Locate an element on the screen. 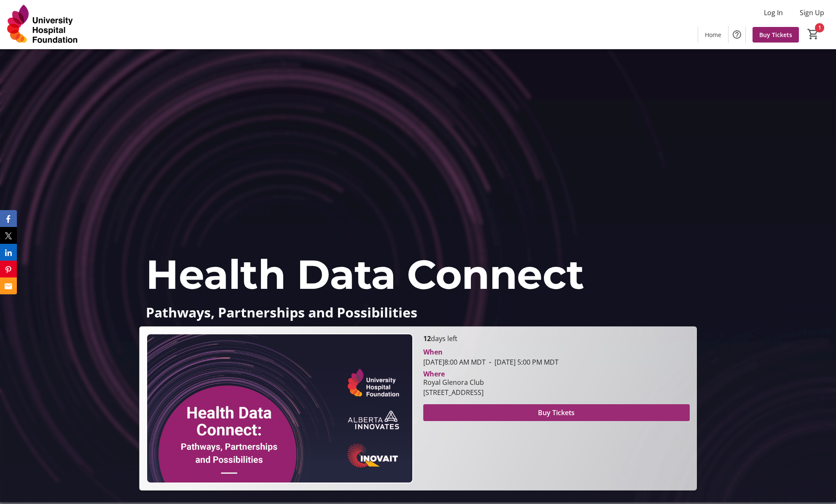 The height and width of the screenshot is (504, 836). span: Home is located at coordinates (713, 35).